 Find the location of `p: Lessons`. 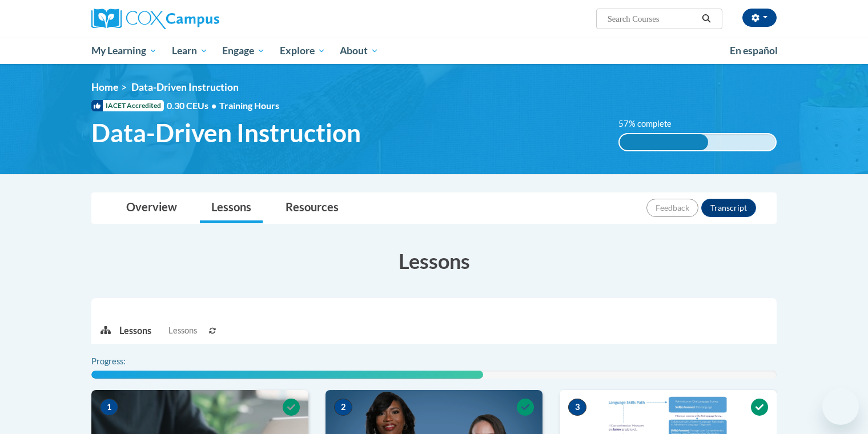

p: Lessons is located at coordinates (136, 330).